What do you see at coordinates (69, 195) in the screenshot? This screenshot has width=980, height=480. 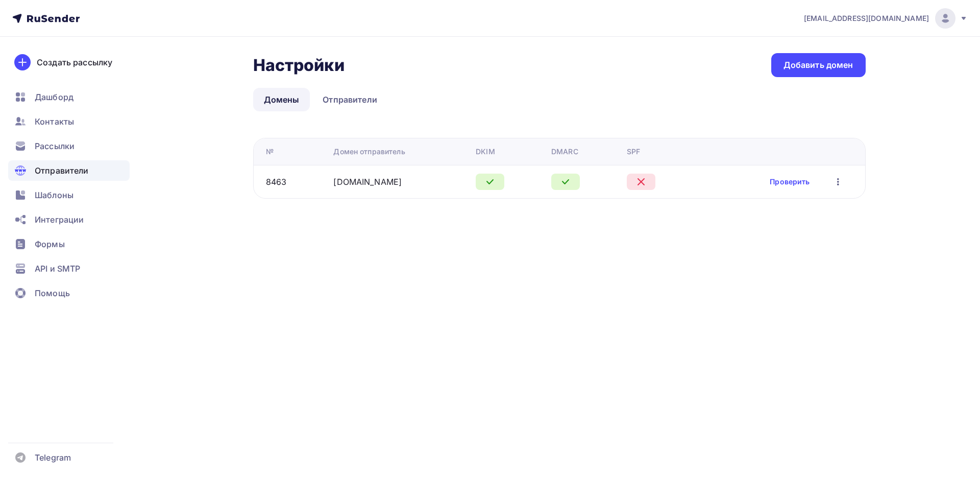 I see `a: Шаблоны` at bounding box center [69, 195].